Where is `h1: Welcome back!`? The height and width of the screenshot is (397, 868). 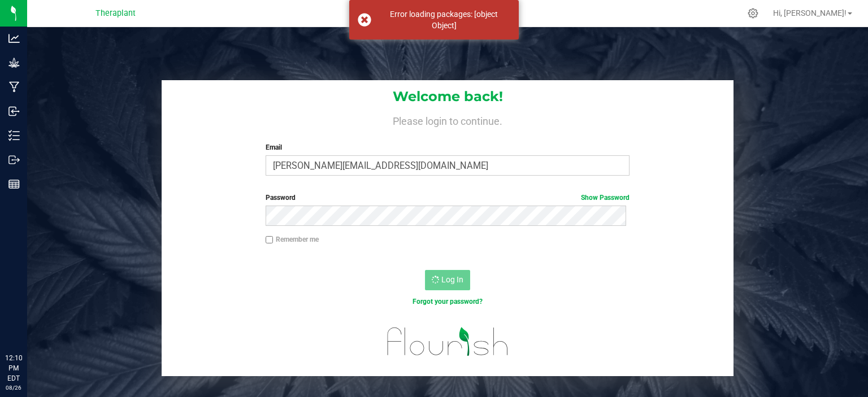 h1: Welcome back! is located at coordinates (447, 97).